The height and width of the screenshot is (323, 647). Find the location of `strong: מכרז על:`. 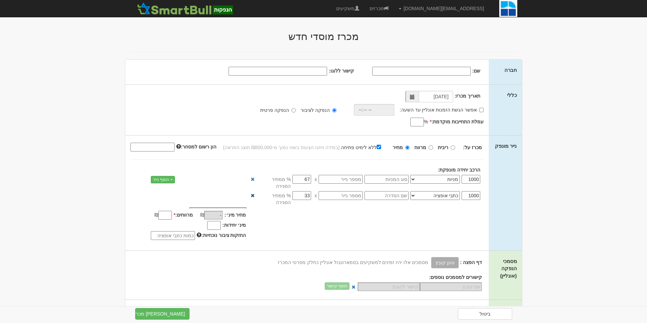

strong: מכרז על: is located at coordinates (472, 148).